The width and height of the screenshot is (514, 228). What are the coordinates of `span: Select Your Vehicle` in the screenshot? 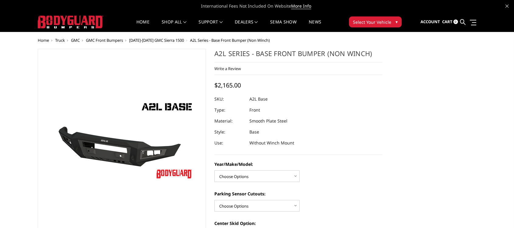 It's located at (372, 22).